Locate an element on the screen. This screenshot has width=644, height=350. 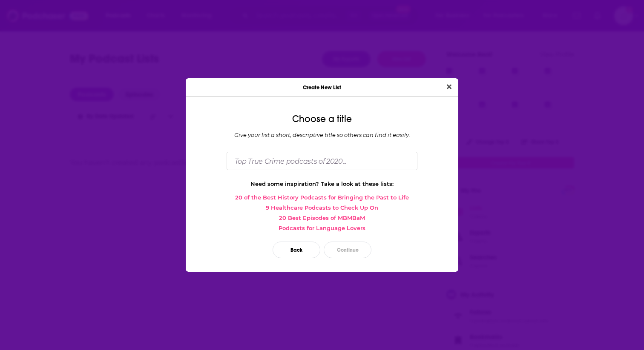
button: Back is located at coordinates (296, 250).